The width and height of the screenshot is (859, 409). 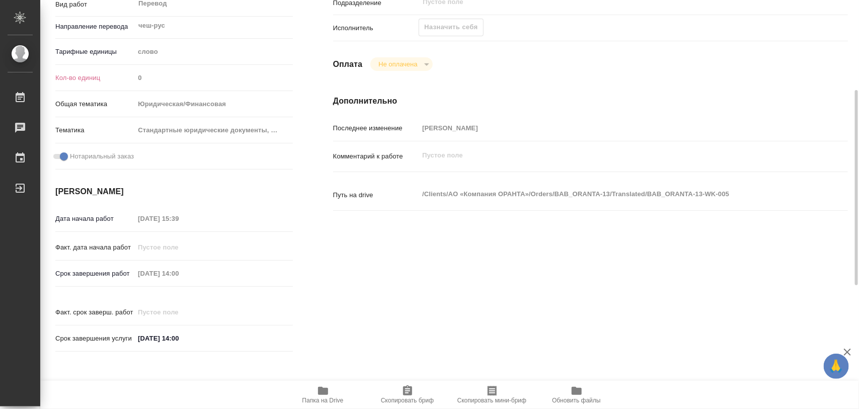 What do you see at coordinates (348, 64) in the screenshot?
I see `h4: Оплата` at bounding box center [348, 64].